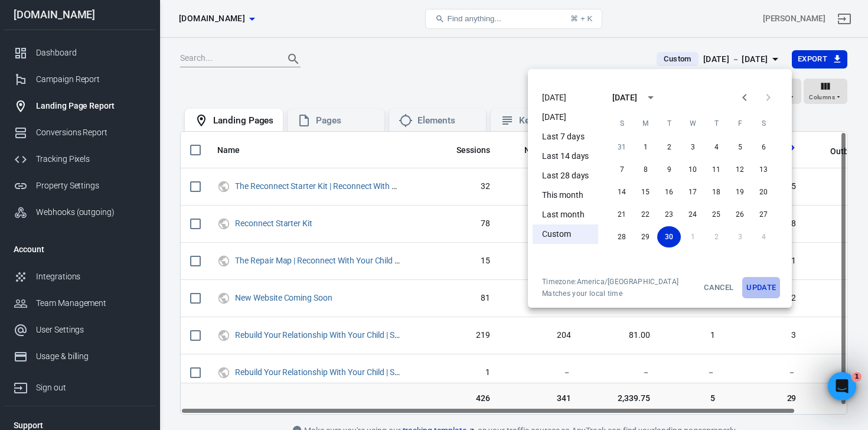  I want to click on li: Last 7 days, so click(565, 136).